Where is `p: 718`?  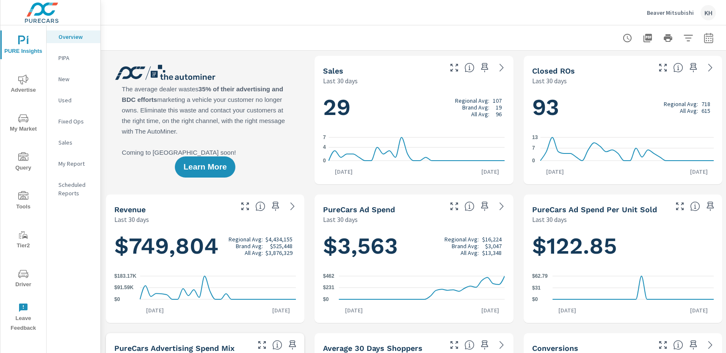
p: 718 is located at coordinates (705, 104).